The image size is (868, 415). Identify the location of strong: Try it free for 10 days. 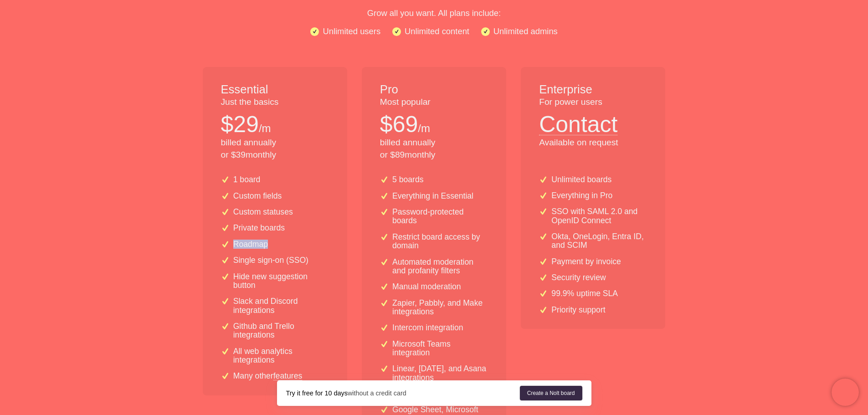
(316, 393).